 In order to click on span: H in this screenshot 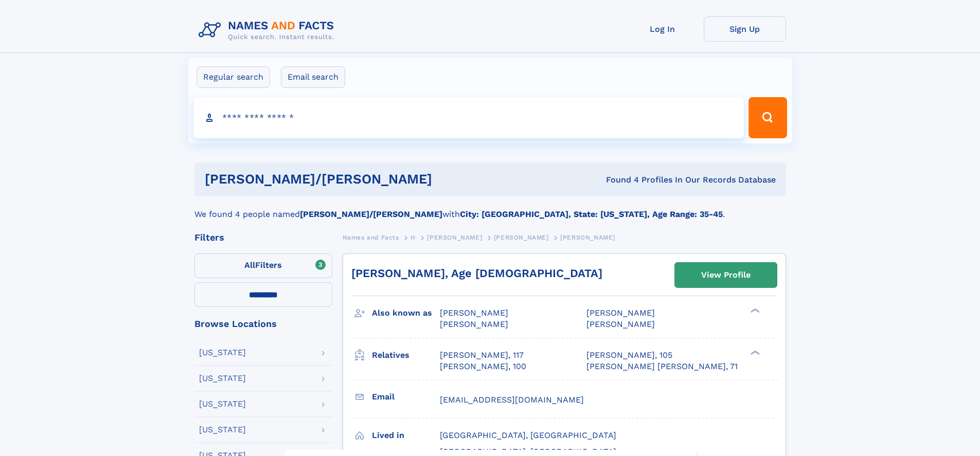, I will do `click(413, 237)`.